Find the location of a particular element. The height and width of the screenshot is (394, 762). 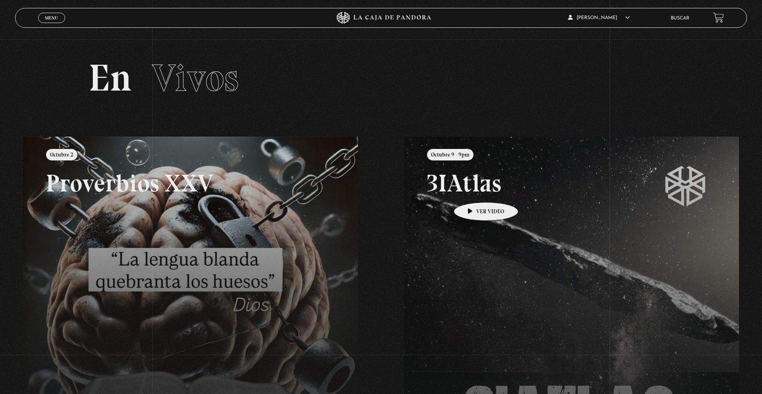

h2: En is located at coordinates (381, 78).